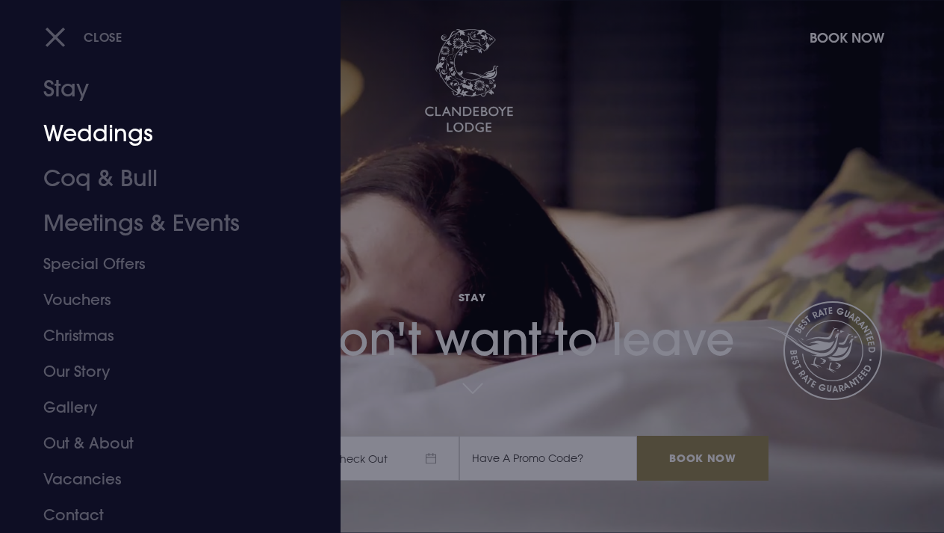 Image resolution: width=944 pixels, height=533 pixels. Describe the element at coordinates (160, 179) in the screenshot. I see `a: Coq & Bull` at that location.